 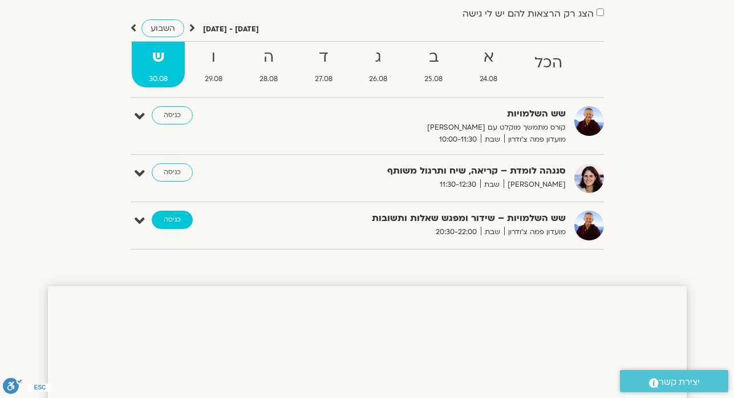 What do you see at coordinates (489, 79) in the screenshot?
I see `span: 24.08` at bounding box center [489, 79].